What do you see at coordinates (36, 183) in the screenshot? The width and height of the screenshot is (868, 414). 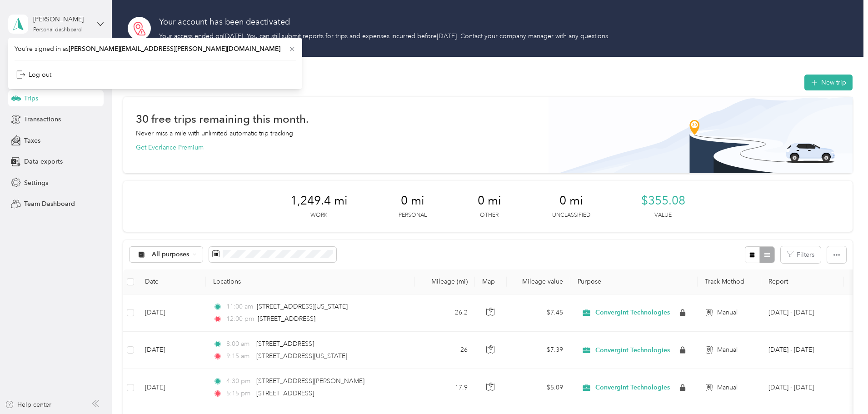 I see `span: Settings` at bounding box center [36, 183].